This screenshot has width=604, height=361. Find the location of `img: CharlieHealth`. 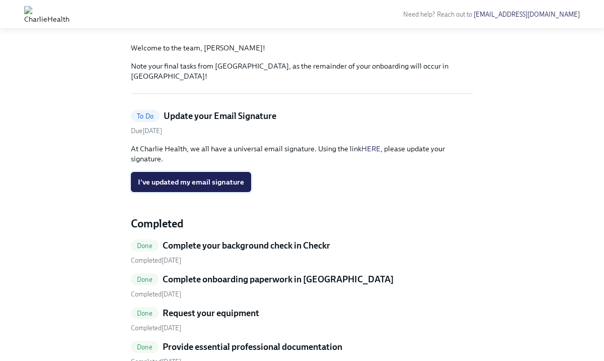

img: CharlieHealth is located at coordinates (47, 14).